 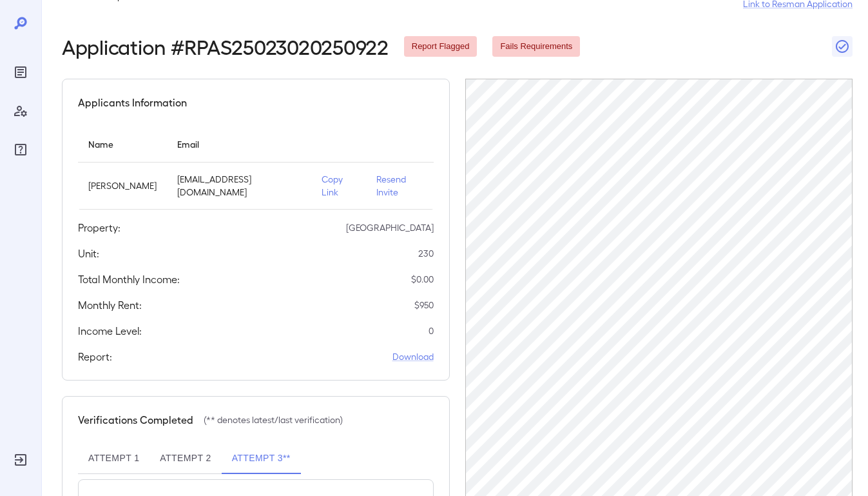 What do you see at coordinates (135, 420) in the screenshot?
I see `h5: Verifications Completed` at bounding box center [135, 420].